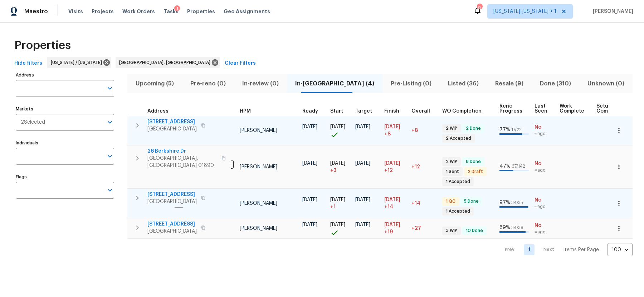 Image resolution: width=644 pixels, height=297 pixels. What do you see at coordinates (505, 167) in the screenshot?
I see `span: 47 %` at bounding box center [505, 167].